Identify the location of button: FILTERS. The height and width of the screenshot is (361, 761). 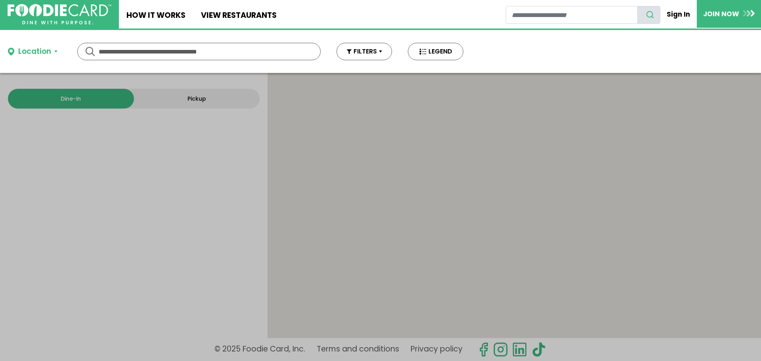
(364, 52).